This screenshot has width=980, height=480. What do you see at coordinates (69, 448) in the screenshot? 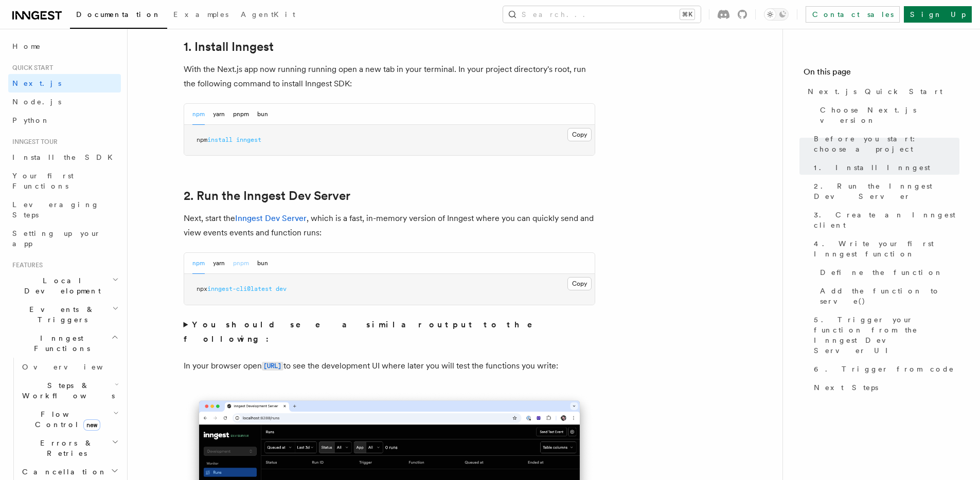
I see `button: Errors & Retries` at bounding box center [69, 448].